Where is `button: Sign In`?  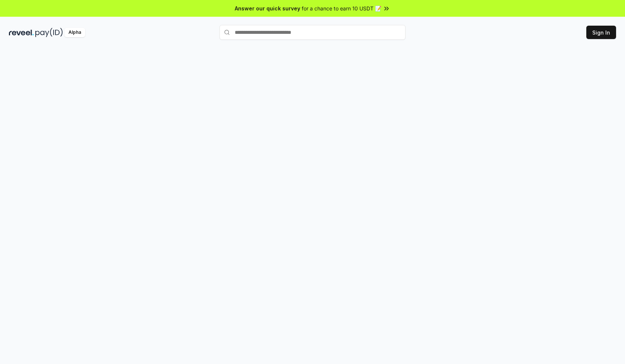 button: Sign In is located at coordinates (601, 32).